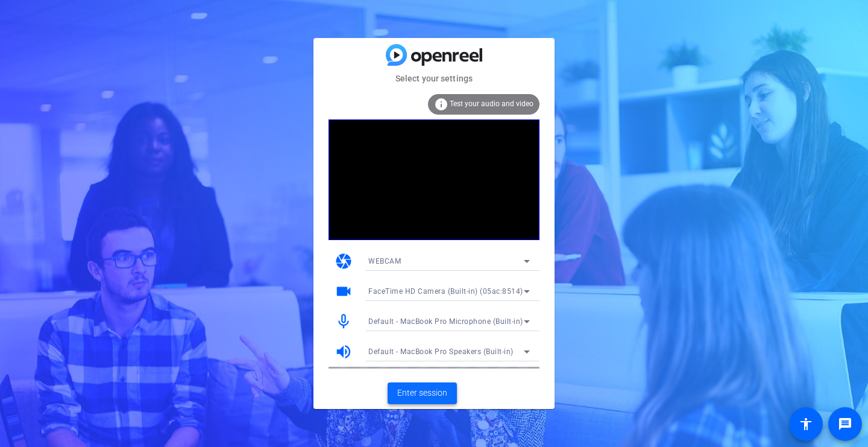 This screenshot has height=447, width=868. Describe the element at coordinates (492, 104) in the screenshot. I see `span: Test your audio and video` at that location.